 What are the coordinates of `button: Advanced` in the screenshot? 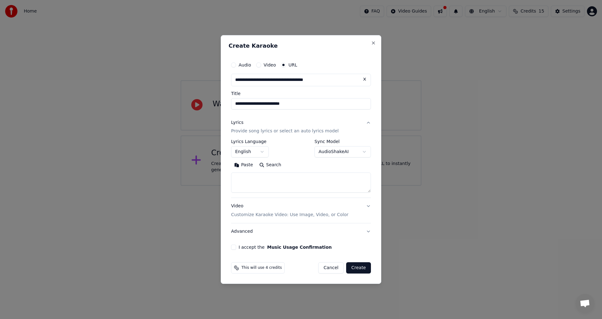 It's located at (301, 231).